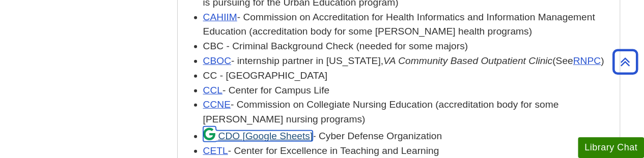 The image size is (644, 158). I want to click on a: CDO, so click(258, 136).